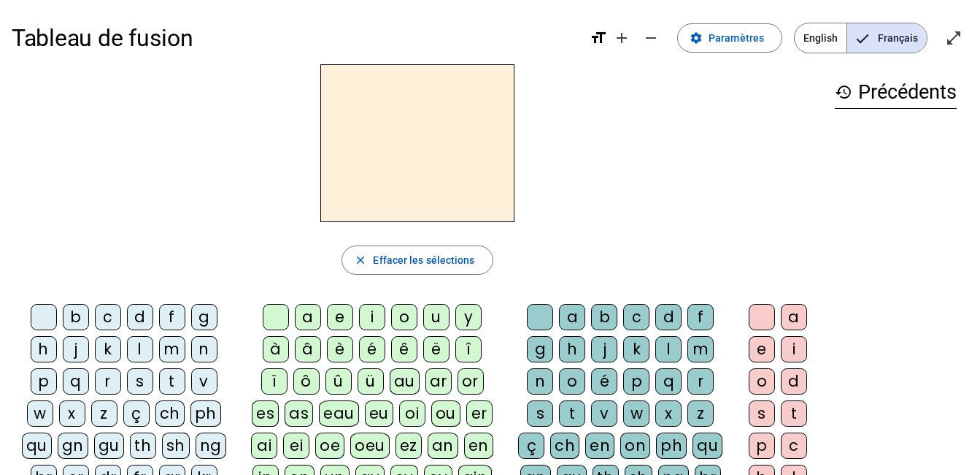 The height and width of the screenshot is (475, 980). What do you see at coordinates (409, 446) in the screenshot?
I see `div: ez` at bounding box center [409, 446].